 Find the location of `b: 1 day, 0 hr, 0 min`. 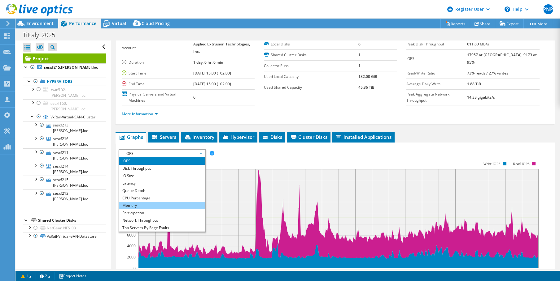

b: 1 day, 0 hr, 0 min is located at coordinates (208, 62).